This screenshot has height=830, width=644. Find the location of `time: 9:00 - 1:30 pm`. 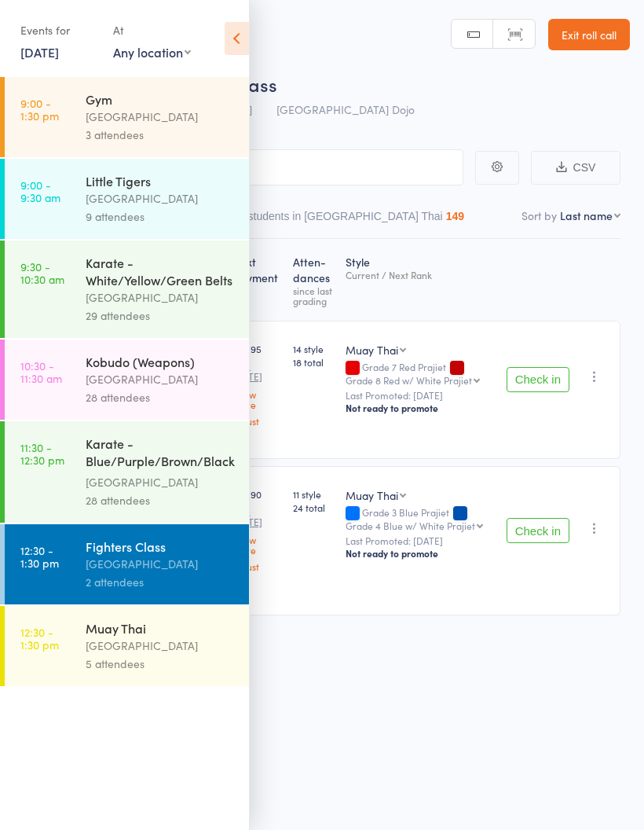

time: 9:00 - 1:30 pm is located at coordinates (39, 110).